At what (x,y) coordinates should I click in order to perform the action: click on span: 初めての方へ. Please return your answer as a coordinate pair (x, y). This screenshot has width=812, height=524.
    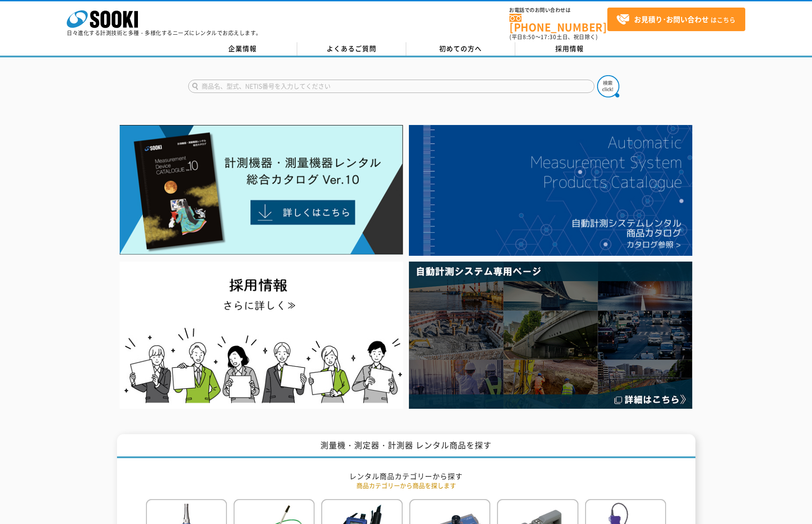
    Looking at the image, I should click on (460, 48).